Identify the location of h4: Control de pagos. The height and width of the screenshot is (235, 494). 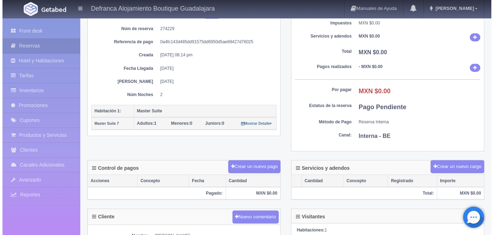
(113, 168).